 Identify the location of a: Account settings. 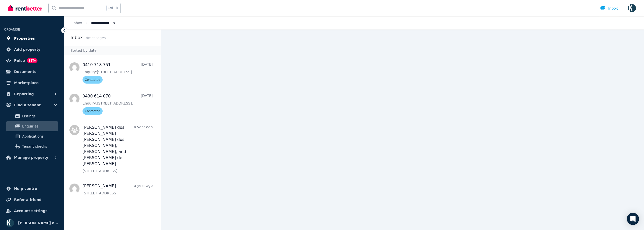
(32, 210).